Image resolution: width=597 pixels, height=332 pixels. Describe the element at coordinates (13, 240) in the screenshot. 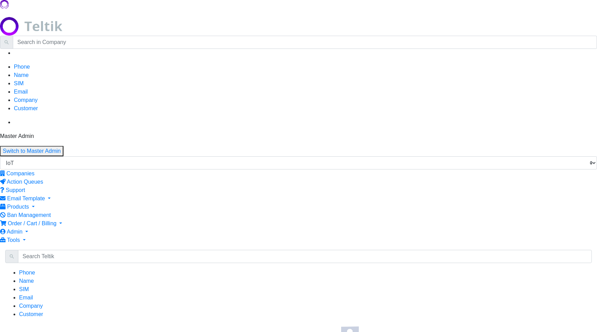

I see `span: Tools` at that location.